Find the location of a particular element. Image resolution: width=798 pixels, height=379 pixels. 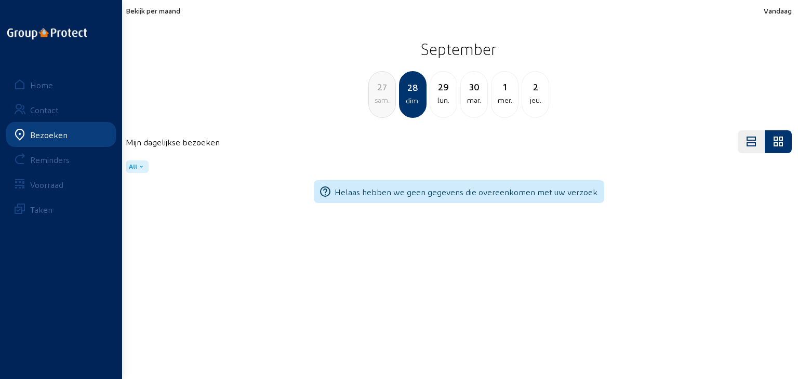

a: Taken is located at coordinates (61, 209).